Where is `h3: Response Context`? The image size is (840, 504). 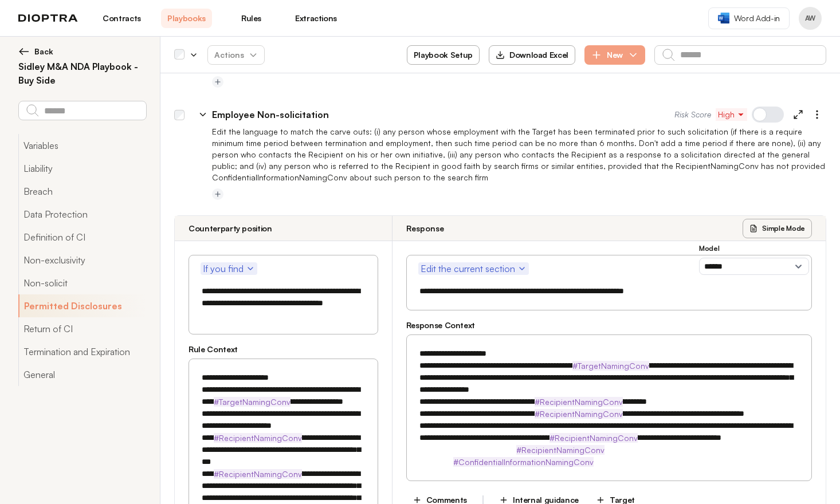
h3: Response Context is located at coordinates (610, 325).